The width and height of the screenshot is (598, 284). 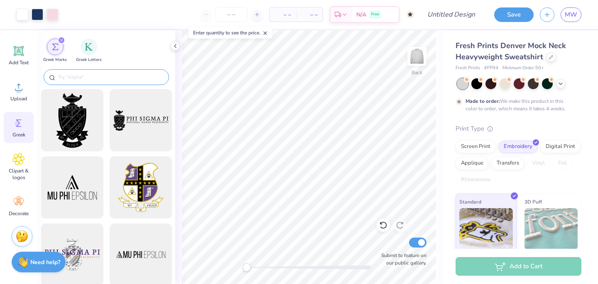 What do you see at coordinates (361, 15) in the screenshot?
I see `span: N/A` at bounding box center [361, 15].